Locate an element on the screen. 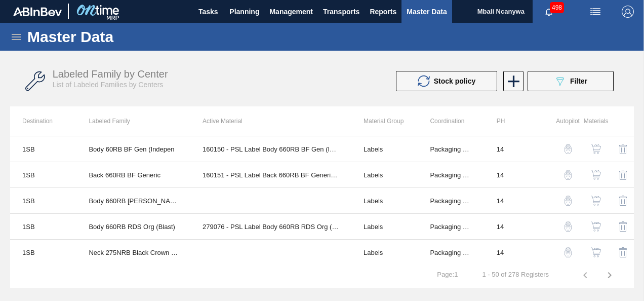 Image resolution: width=644 pixels, height=301 pixels. img: Logout is located at coordinates (628, 12).